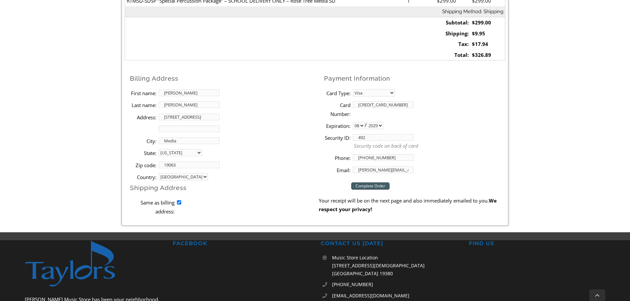 This screenshot has height=301, width=630. I want to click on p: Your receipt will be on the next page and also immediately emailed to you., so click(412, 205).